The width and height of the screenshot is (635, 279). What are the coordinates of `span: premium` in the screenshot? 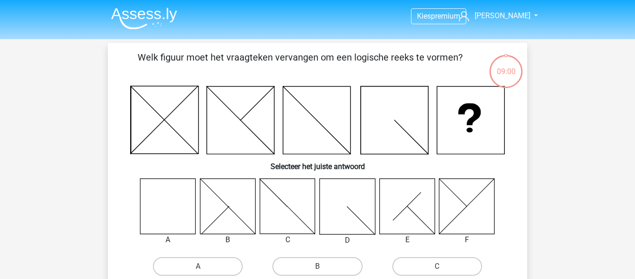 It's located at (446, 16).